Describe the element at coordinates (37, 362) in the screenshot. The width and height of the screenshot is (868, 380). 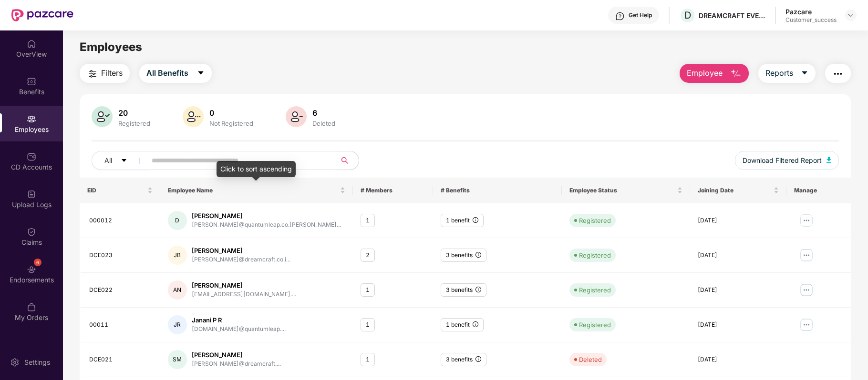
I see `div: Settings` at that location.